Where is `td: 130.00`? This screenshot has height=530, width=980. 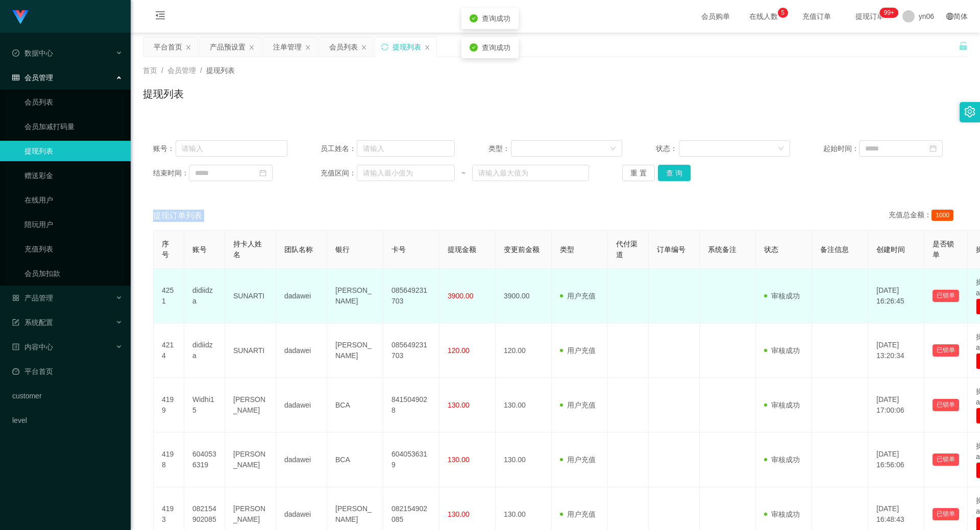
td: 130.00 is located at coordinates (524, 460).